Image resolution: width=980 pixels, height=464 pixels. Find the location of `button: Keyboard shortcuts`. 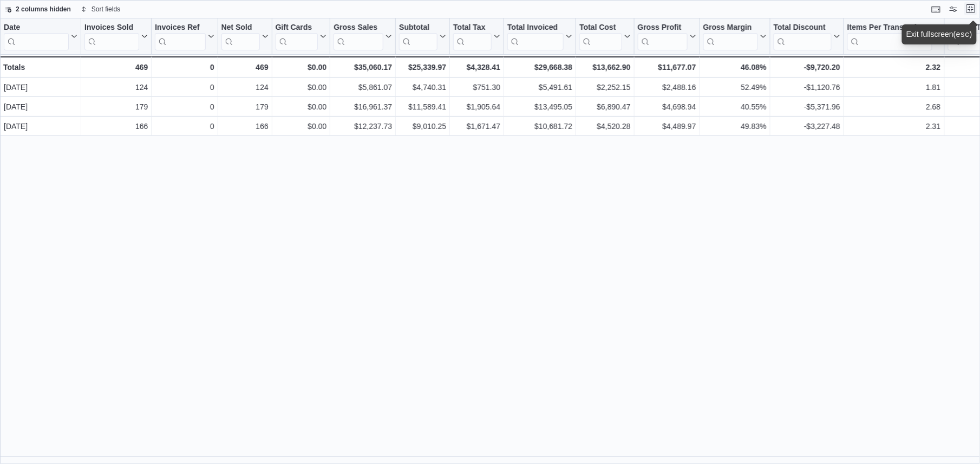

button: Keyboard shortcuts is located at coordinates (936, 9).